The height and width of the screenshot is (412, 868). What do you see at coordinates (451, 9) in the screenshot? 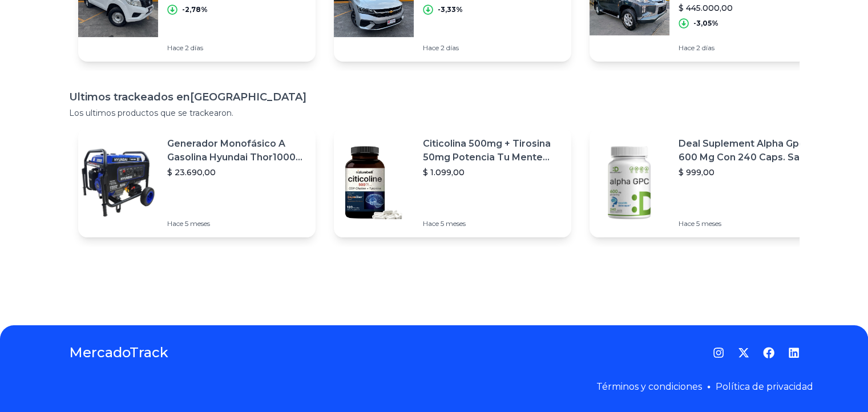
I see `p: -3,33%` at bounding box center [451, 9].